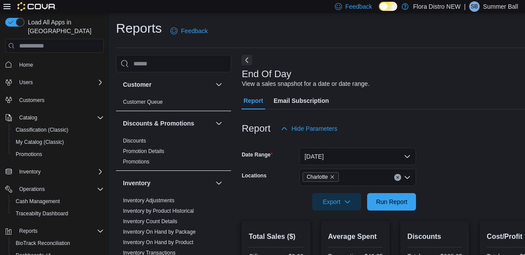  I want to click on span: Run Report, so click(392, 202).